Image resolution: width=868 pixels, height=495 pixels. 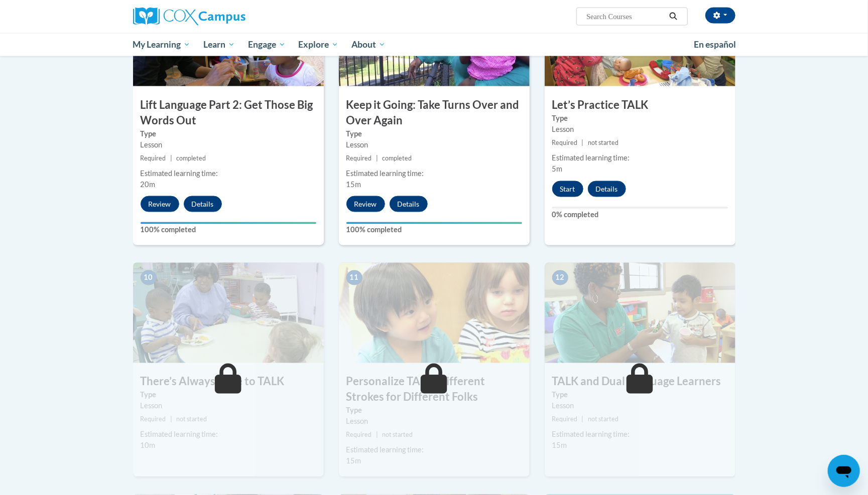 What do you see at coordinates (567, 189) in the screenshot?
I see `button: Start` at bounding box center [567, 189].